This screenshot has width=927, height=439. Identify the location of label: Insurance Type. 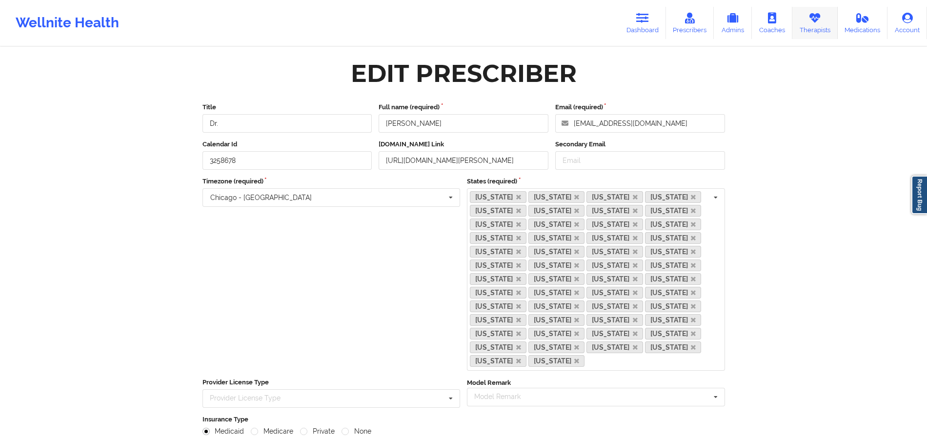
(464, 420).